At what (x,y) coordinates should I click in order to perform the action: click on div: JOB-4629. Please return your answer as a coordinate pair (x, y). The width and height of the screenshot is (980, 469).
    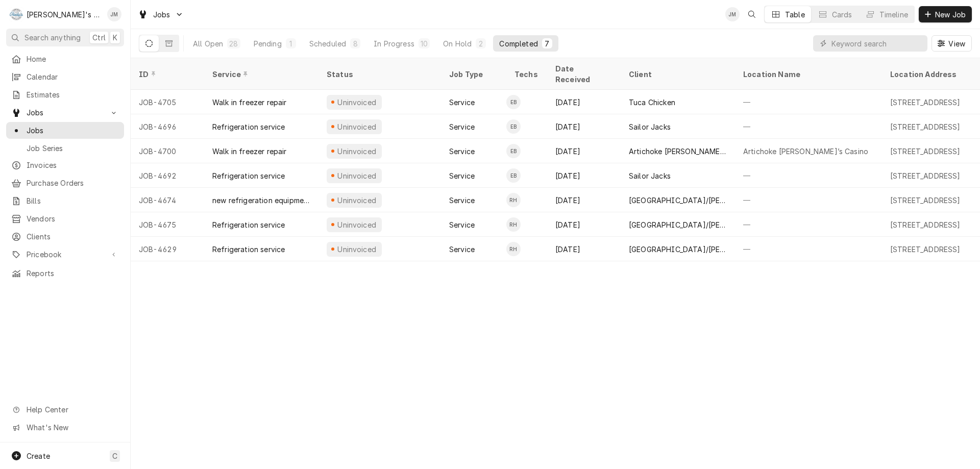
    Looking at the image, I should click on (167, 249).